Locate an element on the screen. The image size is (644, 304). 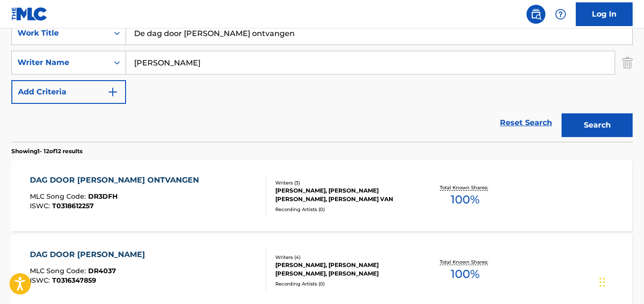
img: Delete Criterion is located at coordinates (627, 62).